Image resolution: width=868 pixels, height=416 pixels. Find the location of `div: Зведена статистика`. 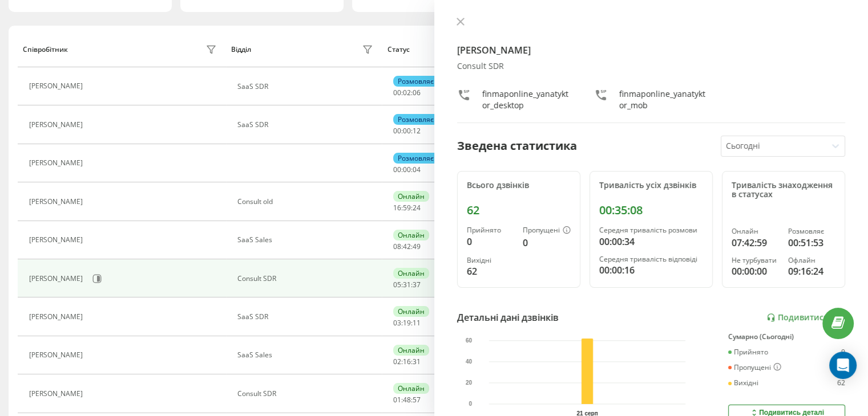

div: Зведена статистика is located at coordinates (517, 146).